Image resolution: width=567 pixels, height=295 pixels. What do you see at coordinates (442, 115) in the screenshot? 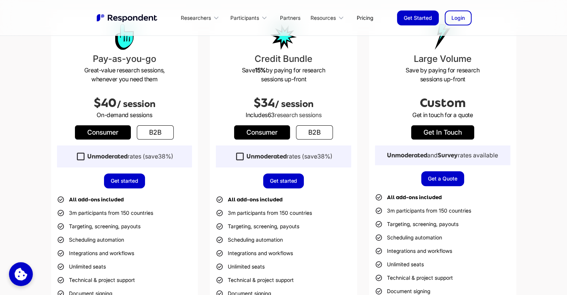
I see `p: Get in touch for a quote` at bounding box center [442, 115].